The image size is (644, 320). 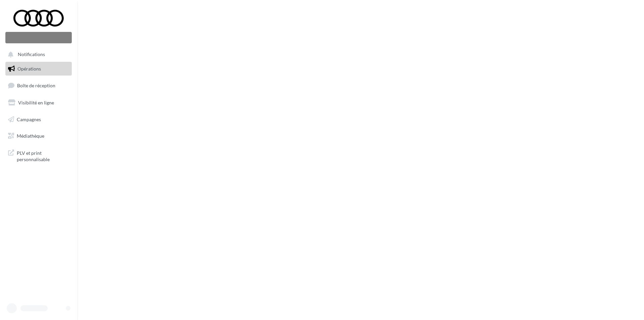 I want to click on span: Opérations, so click(x=29, y=68).